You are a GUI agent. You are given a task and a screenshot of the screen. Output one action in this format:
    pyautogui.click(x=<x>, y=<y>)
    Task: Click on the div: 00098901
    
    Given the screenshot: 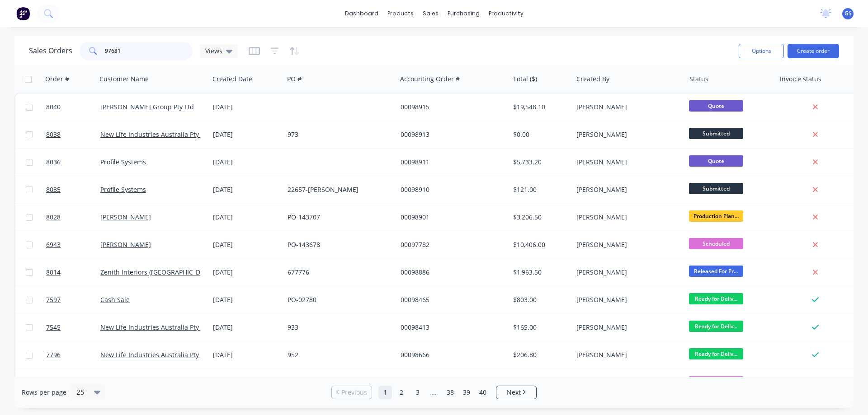 What is the action you would take?
    pyautogui.click(x=450, y=217)
    